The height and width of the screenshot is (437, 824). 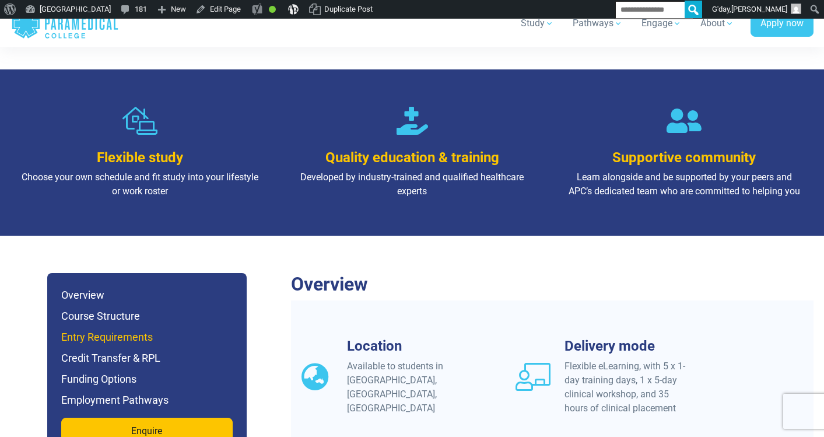 What do you see at coordinates (661, 23) in the screenshot?
I see `a: Engage` at bounding box center [661, 23].